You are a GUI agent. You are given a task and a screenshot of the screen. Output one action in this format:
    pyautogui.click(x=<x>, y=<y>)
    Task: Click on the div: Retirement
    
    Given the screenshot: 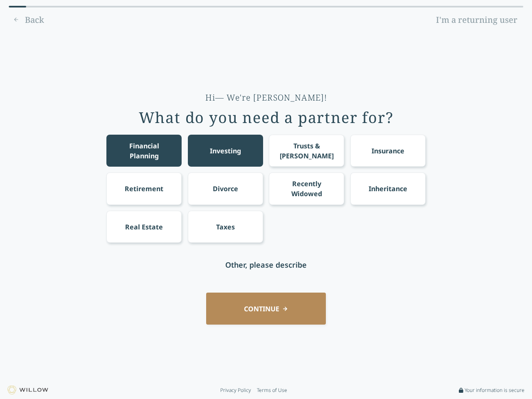 What is the action you would take?
    pyautogui.click(x=144, y=189)
    